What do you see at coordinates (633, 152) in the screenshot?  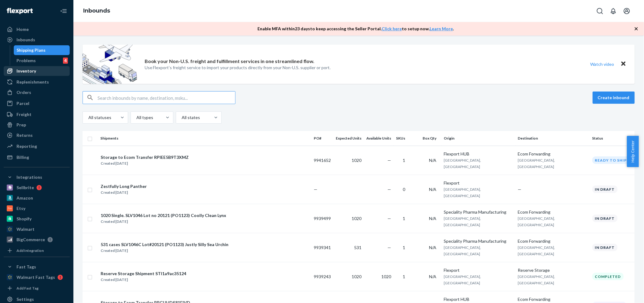 I see `button: Help Center` at bounding box center [633, 152].